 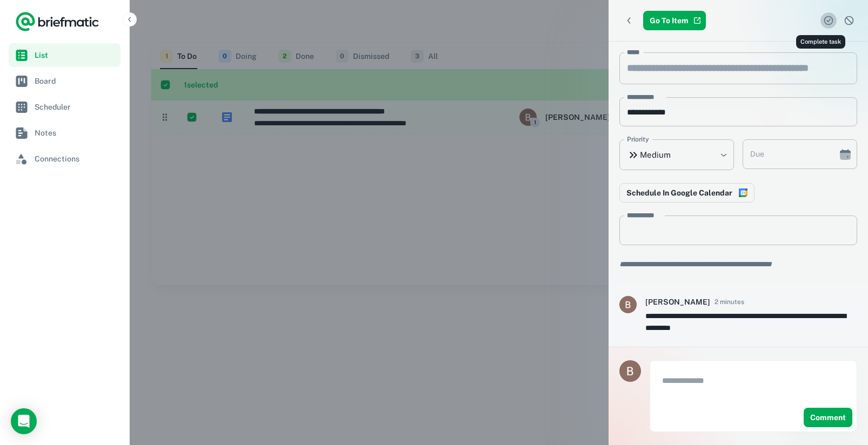 What do you see at coordinates (75, 107) in the screenshot?
I see `span: Scheduler` at bounding box center [75, 107].